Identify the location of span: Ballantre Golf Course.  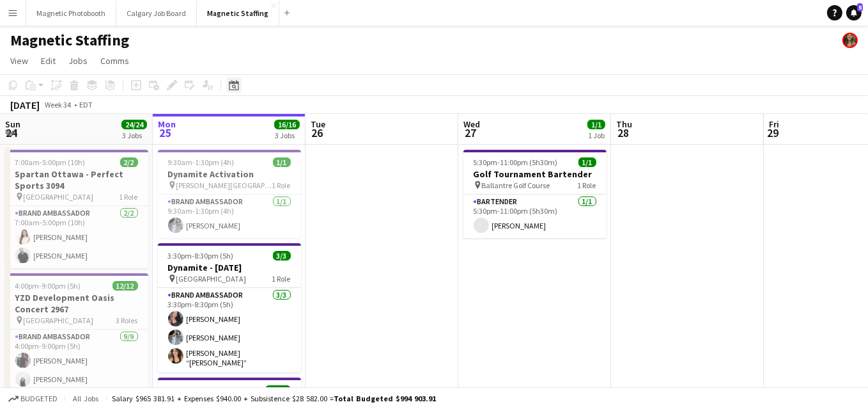
(516, 185).